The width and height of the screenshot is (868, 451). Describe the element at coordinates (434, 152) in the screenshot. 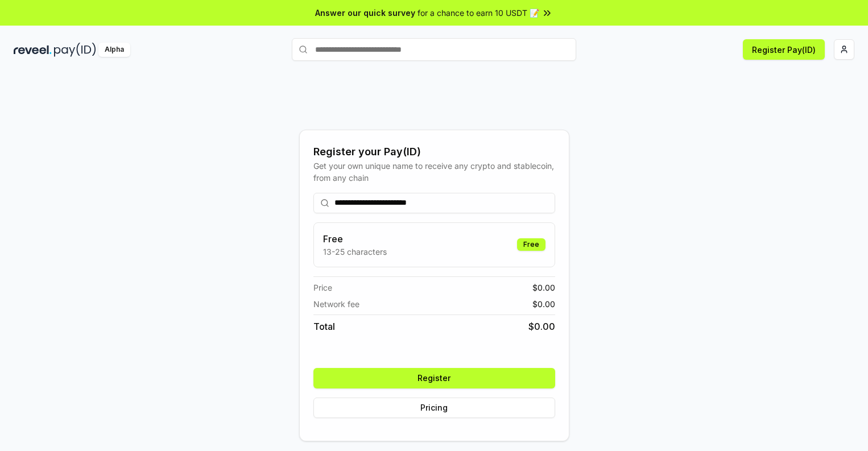

I see `div: Register your Pay(ID)` at that location.